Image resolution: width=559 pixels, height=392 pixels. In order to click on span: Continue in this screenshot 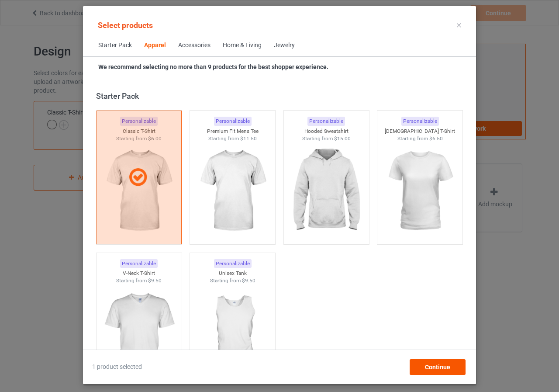, I will do `click(438, 367)`.